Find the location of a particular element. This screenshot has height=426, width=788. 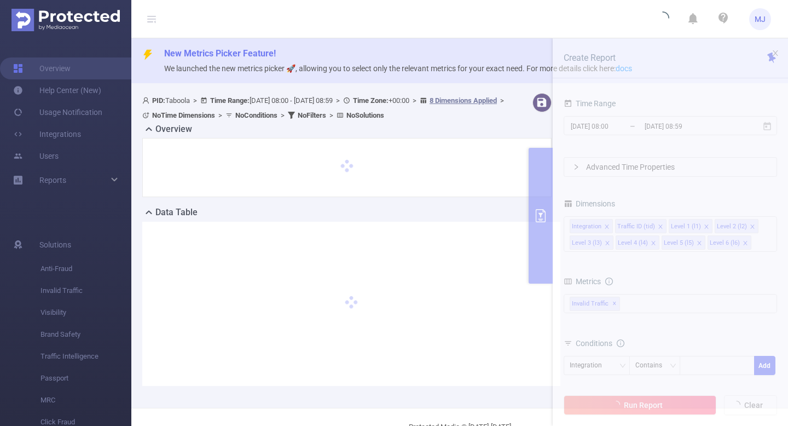

a: Overview is located at coordinates (42, 68).